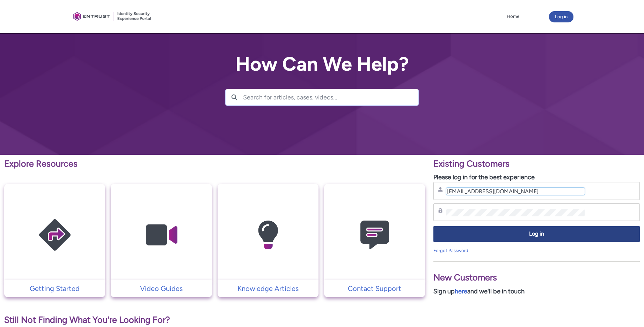 This screenshot has height=327, width=644. Describe the element at coordinates (536, 234) in the screenshot. I see `span: Log in` at that location.